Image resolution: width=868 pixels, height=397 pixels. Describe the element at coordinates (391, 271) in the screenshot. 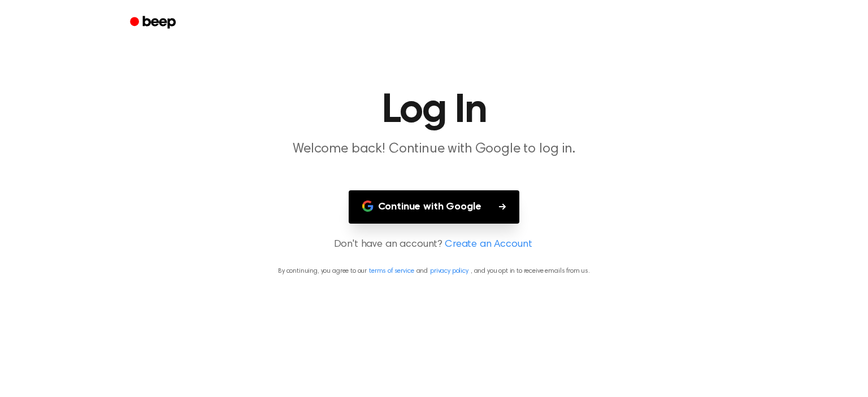

I see `a: terms of service` at that location.